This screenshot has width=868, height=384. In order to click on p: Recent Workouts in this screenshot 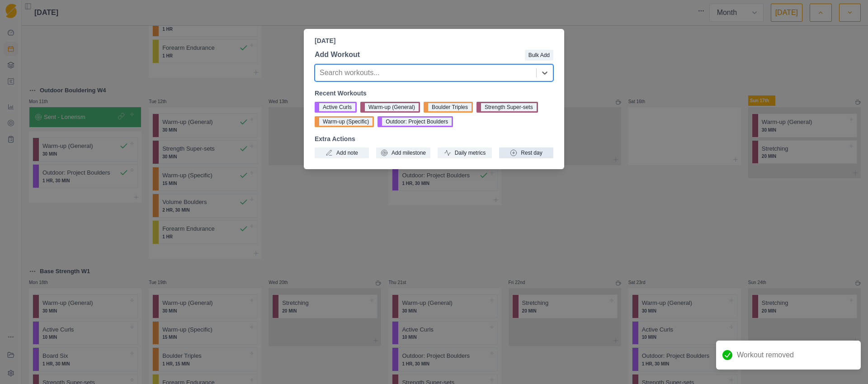, I will do `click(434, 93)`.